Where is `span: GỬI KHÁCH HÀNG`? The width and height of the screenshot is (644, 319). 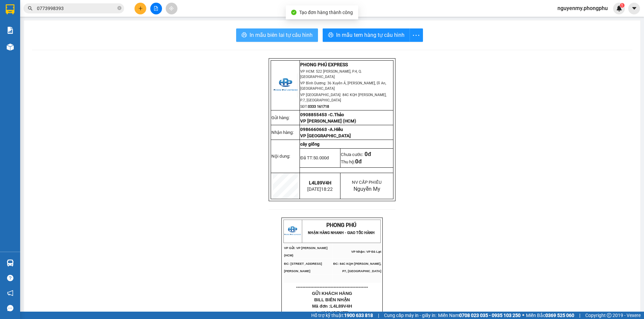
span: GỬI KHÁCH HÀNG is located at coordinates (332, 294).